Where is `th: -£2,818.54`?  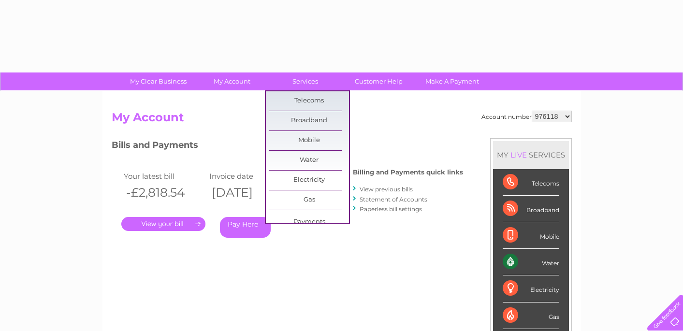 th: -£2,818.54 is located at coordinates (164, 192).